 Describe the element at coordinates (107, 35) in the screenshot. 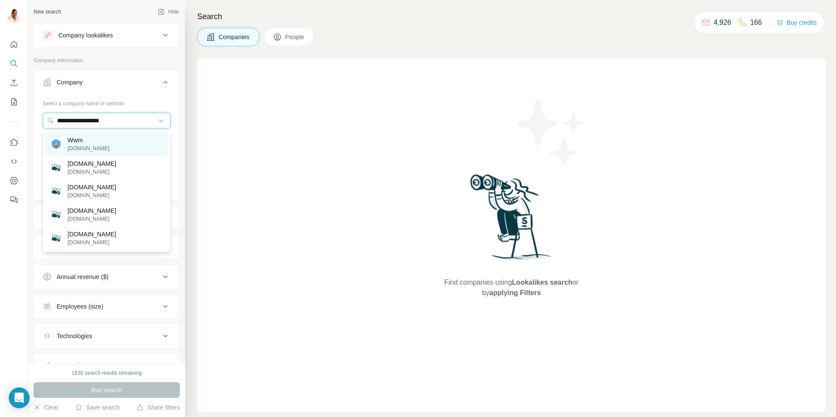

I see `button: Company lookalikes` at that location.